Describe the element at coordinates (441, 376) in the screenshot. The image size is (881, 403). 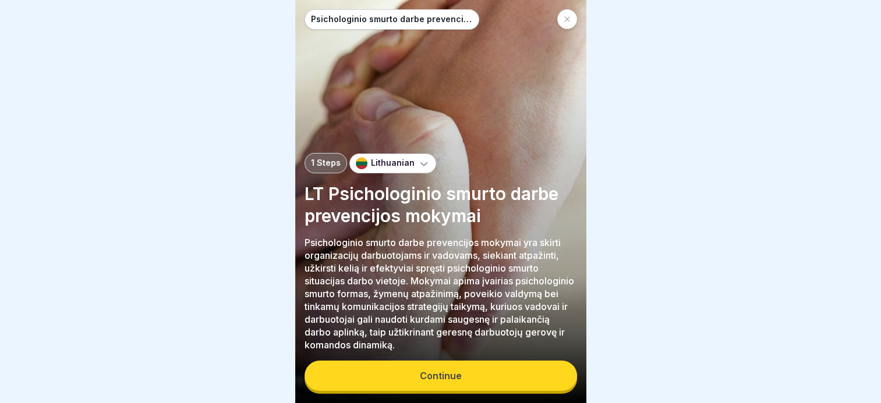
I see `button: Continue` at that location.